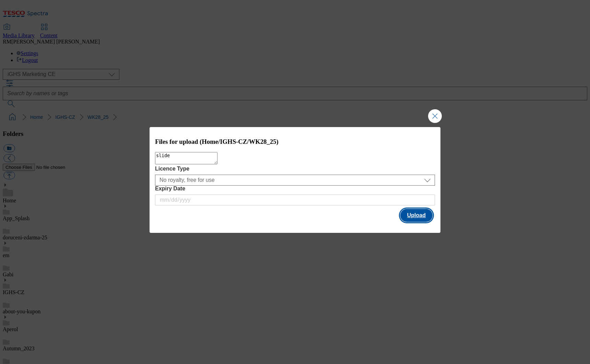 The width and height of the screenshot is (590, 364). I want to click on button: Upload, so click(416, 216).